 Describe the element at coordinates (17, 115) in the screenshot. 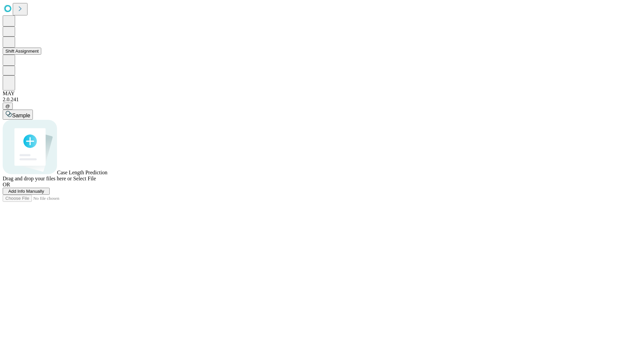

I see `button: Sample` at that location.